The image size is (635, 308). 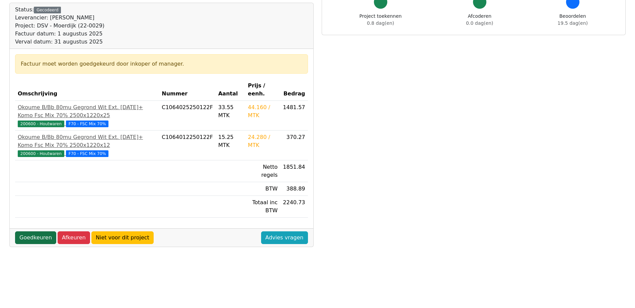 I want to click on div: Beoordelen, so click(x=573, y=20).